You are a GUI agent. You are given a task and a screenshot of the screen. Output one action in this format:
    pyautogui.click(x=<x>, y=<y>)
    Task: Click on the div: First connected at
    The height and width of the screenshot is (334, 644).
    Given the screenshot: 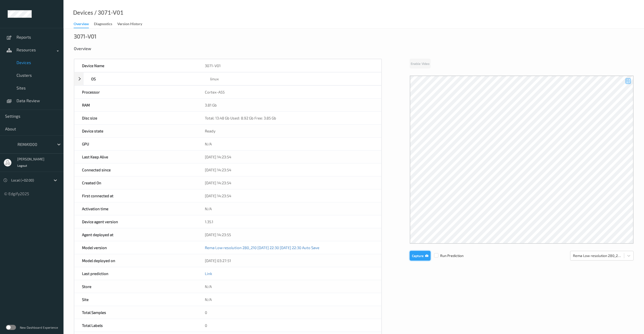 What is the action you would take?
    pyautogui.click(x=135, y=196)
    